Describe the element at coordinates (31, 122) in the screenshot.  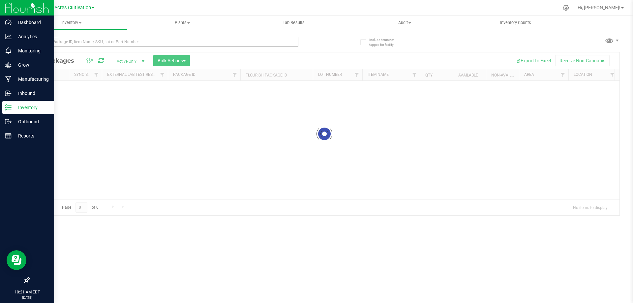
I see `p: Outbound` at that location.